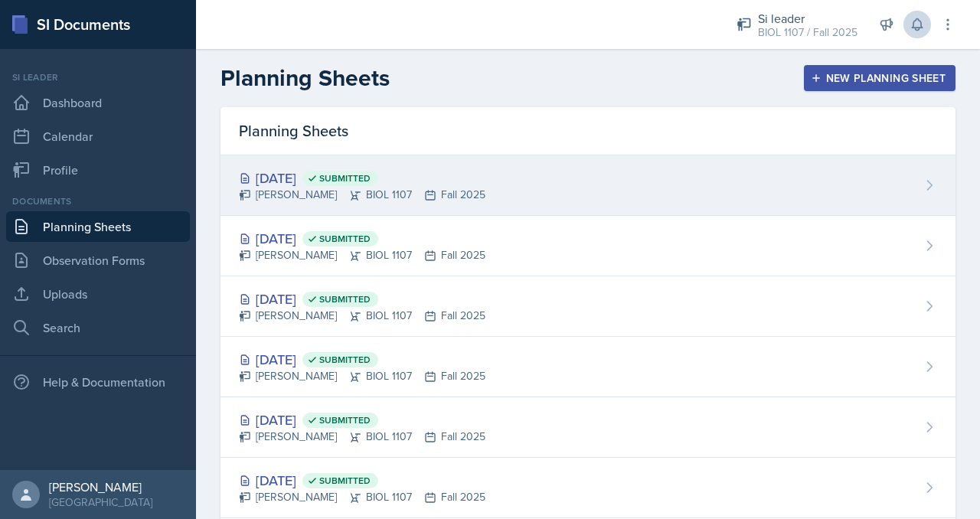 This screenshot has width=980, height=519. Describe the element at coordinates (98, 328) in the screenshot. I see `a: Search` at that location.